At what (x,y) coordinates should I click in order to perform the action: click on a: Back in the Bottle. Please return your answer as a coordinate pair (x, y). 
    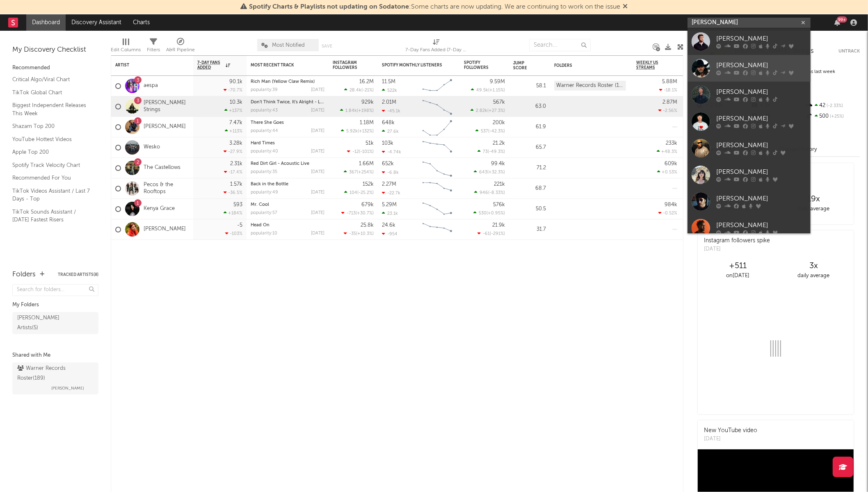
    Looking at the image, I should click on (269, 184).